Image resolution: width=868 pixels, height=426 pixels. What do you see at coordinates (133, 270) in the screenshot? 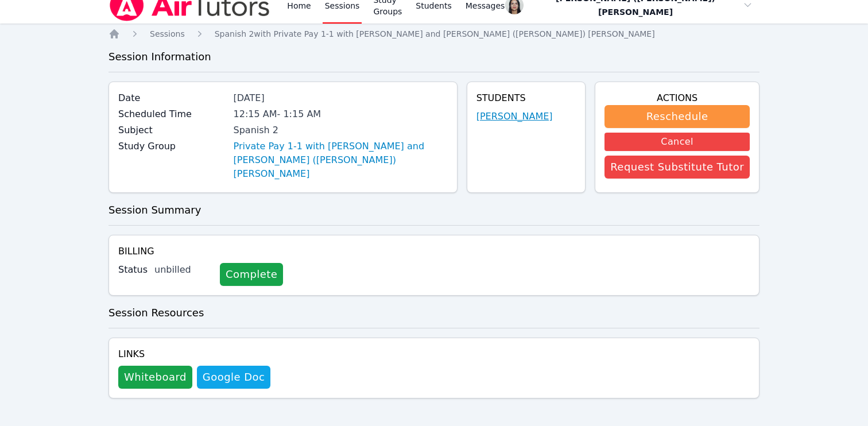
I see `label: Status` at bounding box center [133, 270].